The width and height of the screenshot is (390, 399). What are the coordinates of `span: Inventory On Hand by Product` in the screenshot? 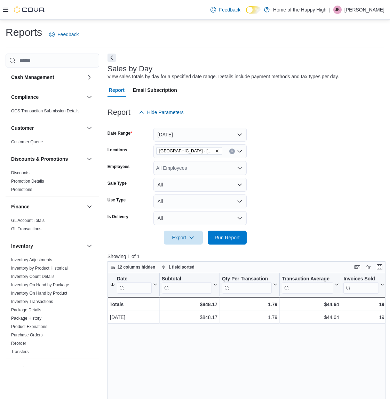 It's located at (39, 293).